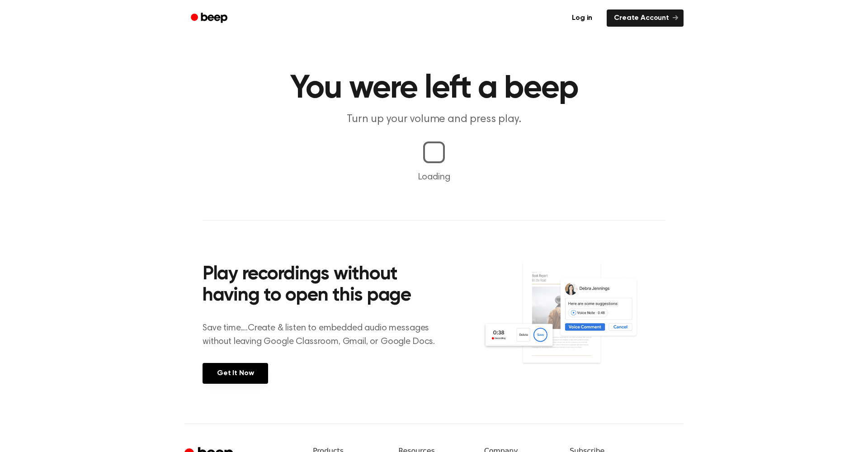 The height and width of the screenshot is (452, 868). Describe the element at coordinates (434, 119) in the screenshot. I see `p: Turn up your volume and press play.` at that location.